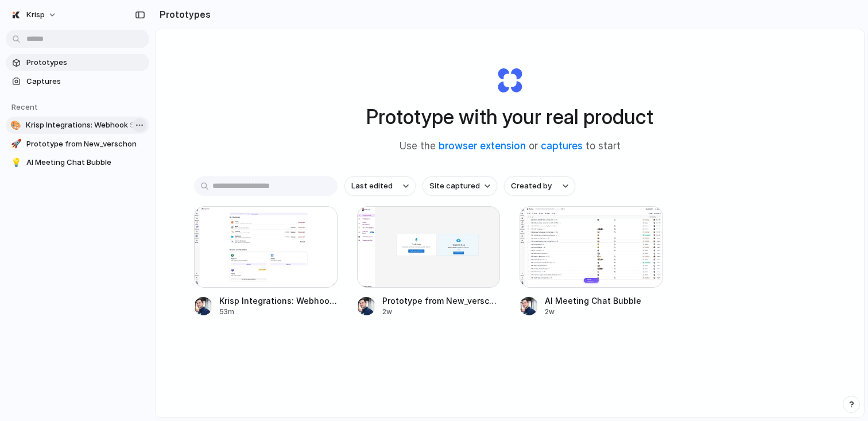  Describe the element at coordinates (372, 186) in the screenshot. I see `span: Last edited` at that location.